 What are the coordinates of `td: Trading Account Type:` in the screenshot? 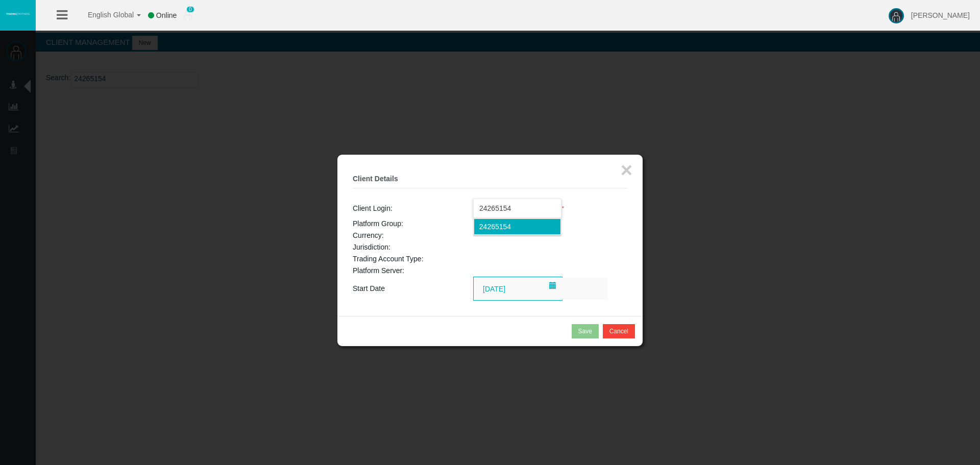 It's located at (413, 259).